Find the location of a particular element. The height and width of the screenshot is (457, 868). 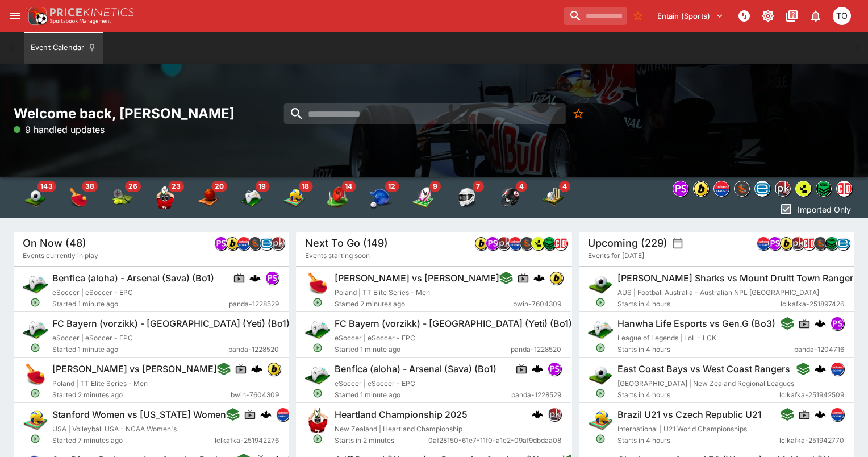

h6: Benfica (aloha) - Arsenal (Sava) (Bo1) is located at coordinates (415, 369).